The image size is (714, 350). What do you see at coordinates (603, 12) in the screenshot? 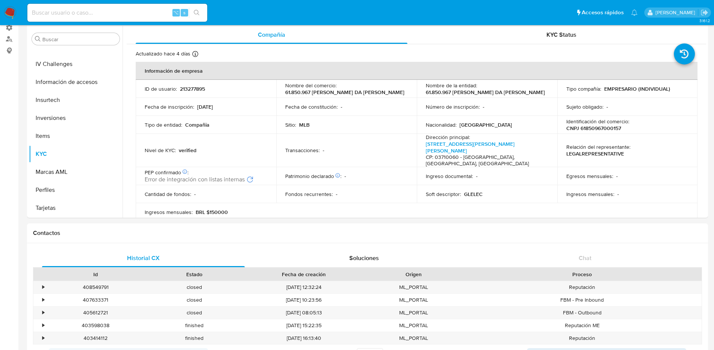
I see `span: Accesos rápidos` at bounding box center [603, 12].